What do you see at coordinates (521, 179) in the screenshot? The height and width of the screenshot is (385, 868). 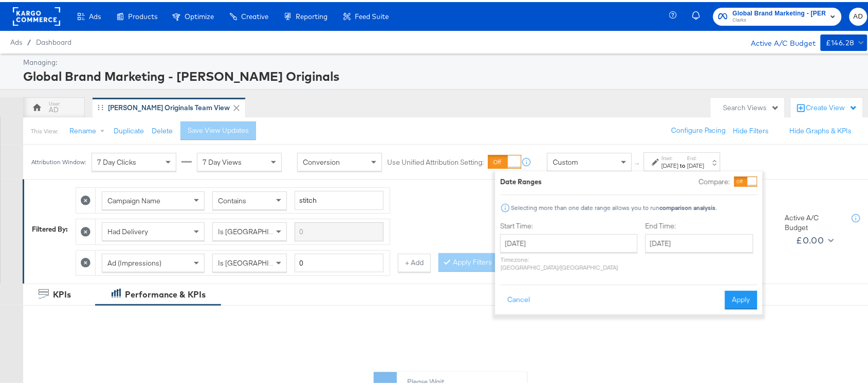 I see `div: Date Ranges` at bounding box center [521, 179].